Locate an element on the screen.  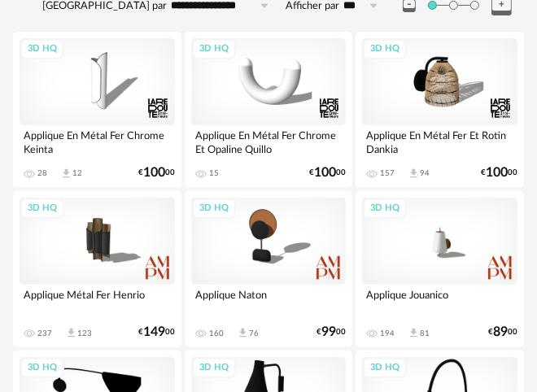
div: 94 is located at coordinates (425, 174).